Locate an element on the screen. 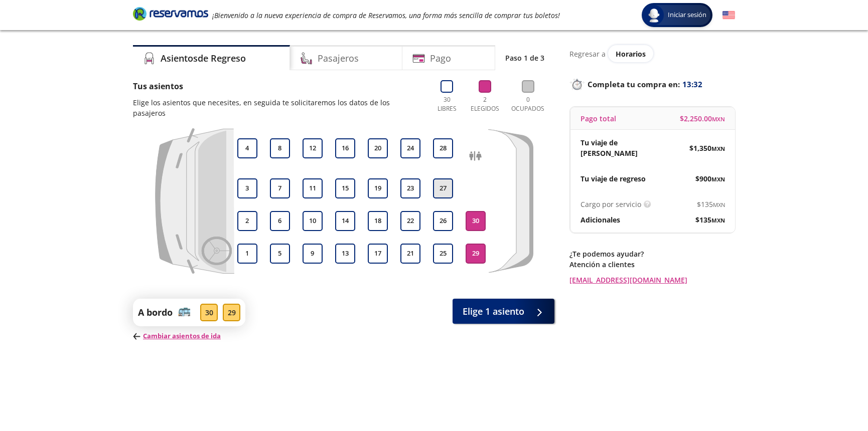  p: Atención a clientes is located at coordinates (652, 265).